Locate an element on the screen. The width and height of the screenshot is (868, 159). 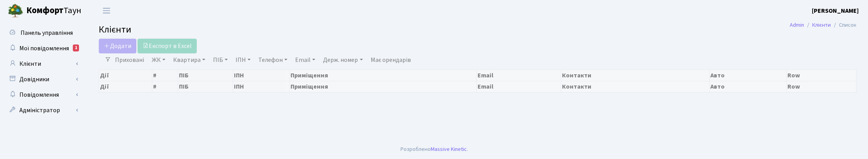
button: Переключити навігацію is located at coordinates (106, 11).